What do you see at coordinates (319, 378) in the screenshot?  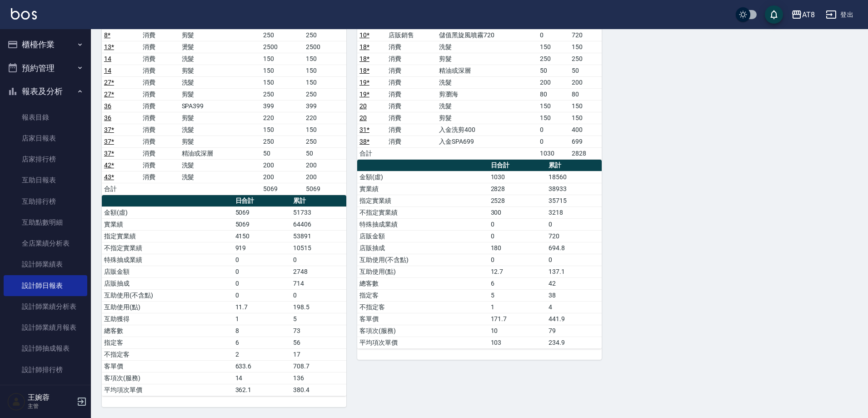 I see `td: 136` at bounding box center [319, 378].